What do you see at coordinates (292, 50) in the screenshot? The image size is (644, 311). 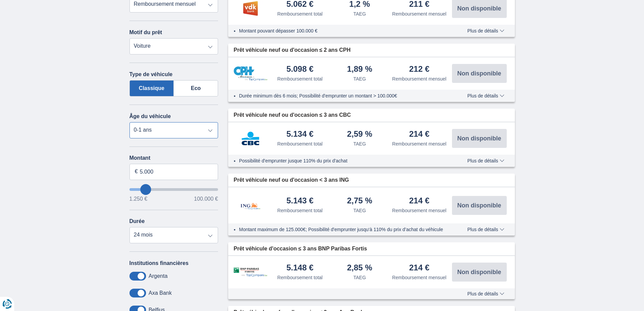 I see `span: Prêt véhicule neuf ou d'occasion ≤ 2 ans CPH` at bounding box center [292, 50].